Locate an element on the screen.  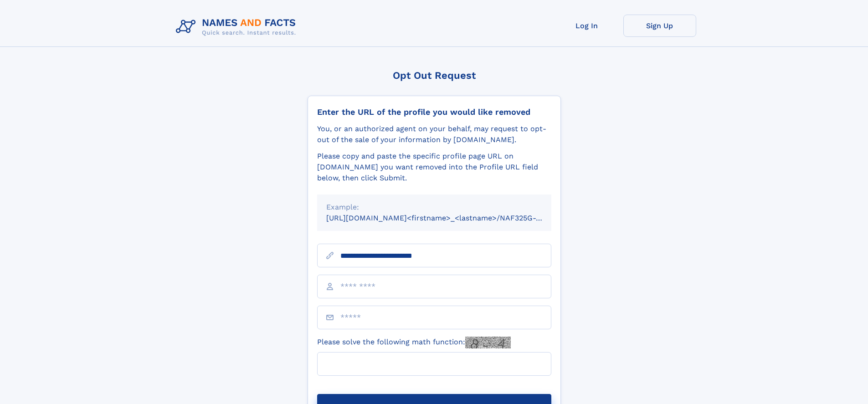
a: Sign Up is located at coordinates (660, 26).